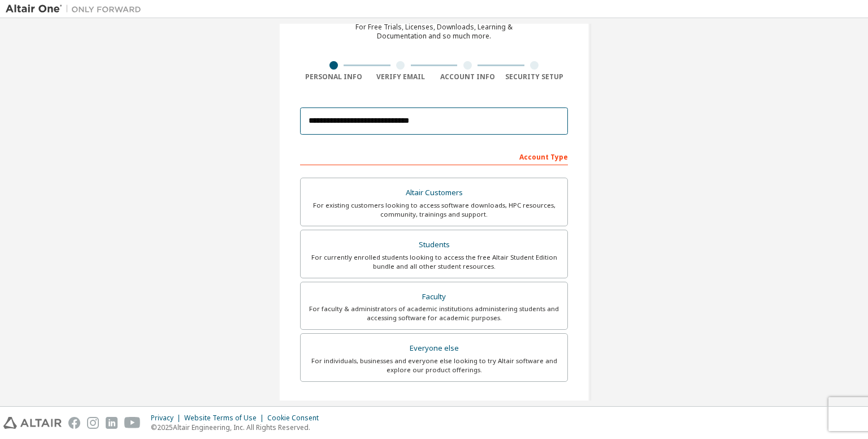  What do you see at coordinates (133, 422) in the screenshot?
I see `img: youtube.svg` at bounding box center [133, 422].